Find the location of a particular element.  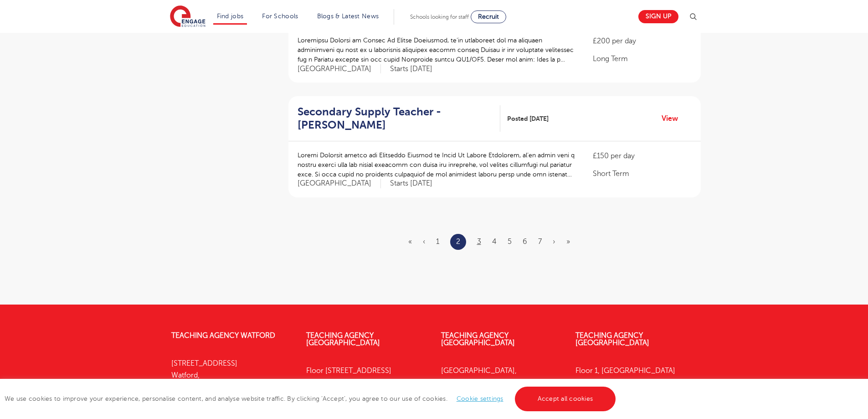

span: Schools looking for staff is located at coordinates (439, 17).